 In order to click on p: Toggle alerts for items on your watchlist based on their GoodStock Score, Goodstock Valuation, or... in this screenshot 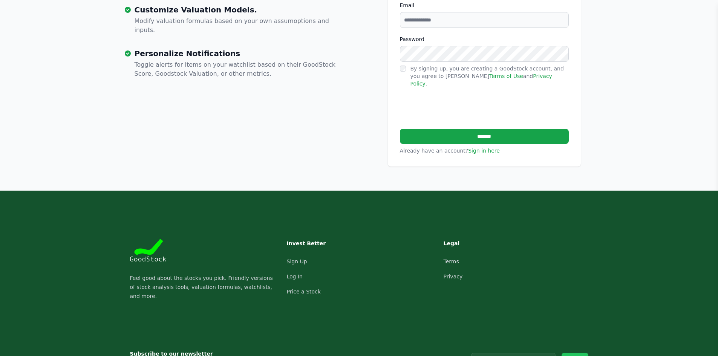, I will do `click(239, 69)`.